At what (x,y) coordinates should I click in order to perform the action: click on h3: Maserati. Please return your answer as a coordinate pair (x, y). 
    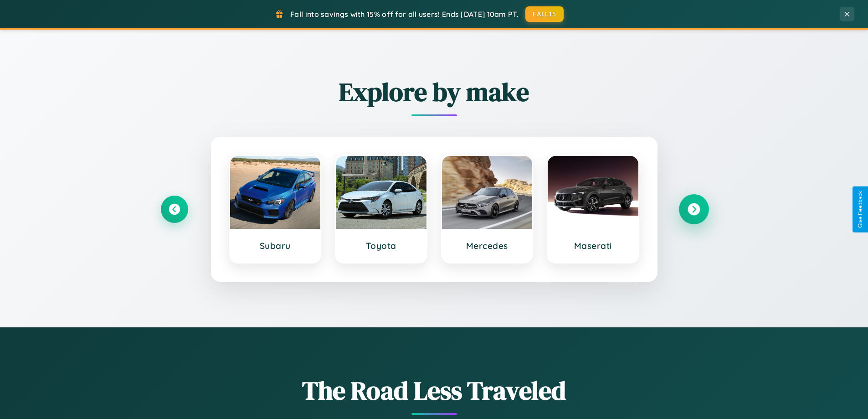
    Looking at the image, I should click on (593, 245).